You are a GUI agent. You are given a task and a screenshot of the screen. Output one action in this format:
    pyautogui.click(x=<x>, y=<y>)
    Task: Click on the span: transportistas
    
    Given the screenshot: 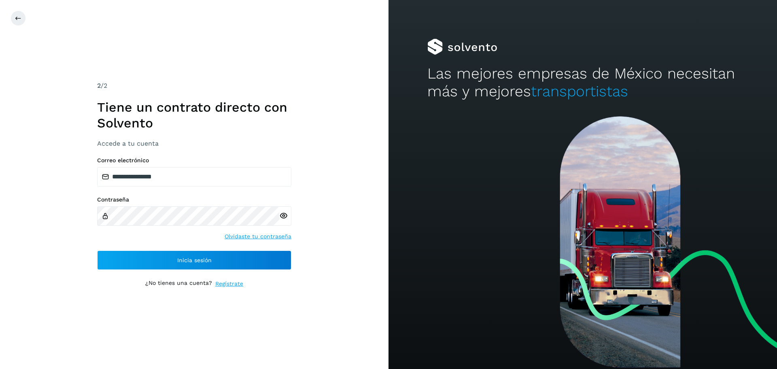 What is the action you would take?
    pyautogui.click(x=580, y=91)
    